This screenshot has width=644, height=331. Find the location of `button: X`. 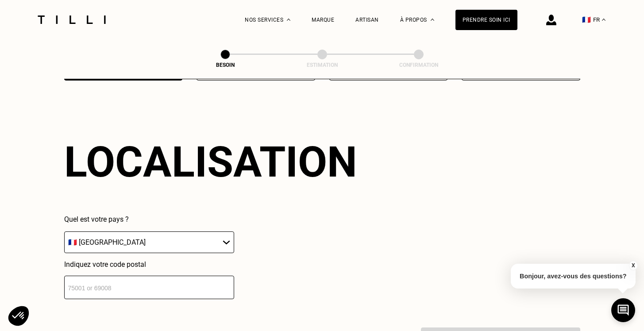

button: X is located at coordinates (633, 266).